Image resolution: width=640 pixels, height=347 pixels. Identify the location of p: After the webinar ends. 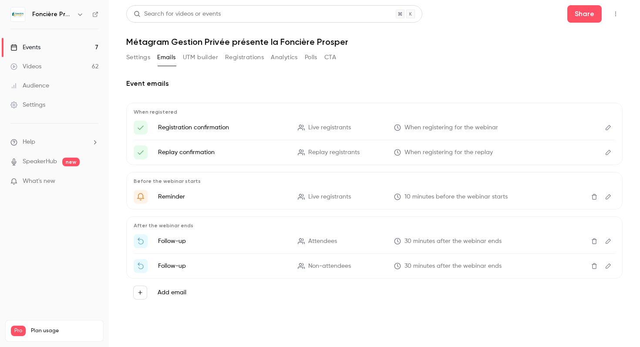
(375, 226).